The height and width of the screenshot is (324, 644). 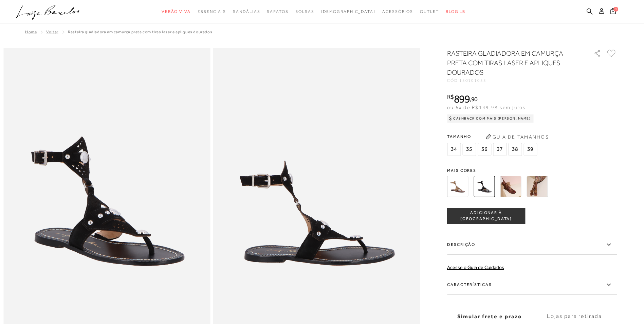 I want to click on img: RASTEIRA GLADIADORA EM COURO CARAMELO COM TIRAS LASER E APLIQUES DOURADOS, so click(x=537, y=187).